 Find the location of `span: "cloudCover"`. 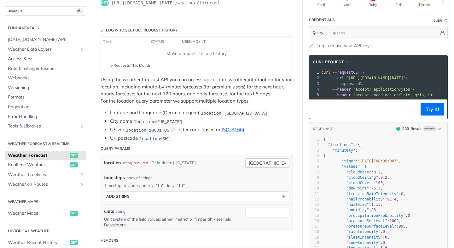

span: "cloudCover" is located at coordinates (360, 183).